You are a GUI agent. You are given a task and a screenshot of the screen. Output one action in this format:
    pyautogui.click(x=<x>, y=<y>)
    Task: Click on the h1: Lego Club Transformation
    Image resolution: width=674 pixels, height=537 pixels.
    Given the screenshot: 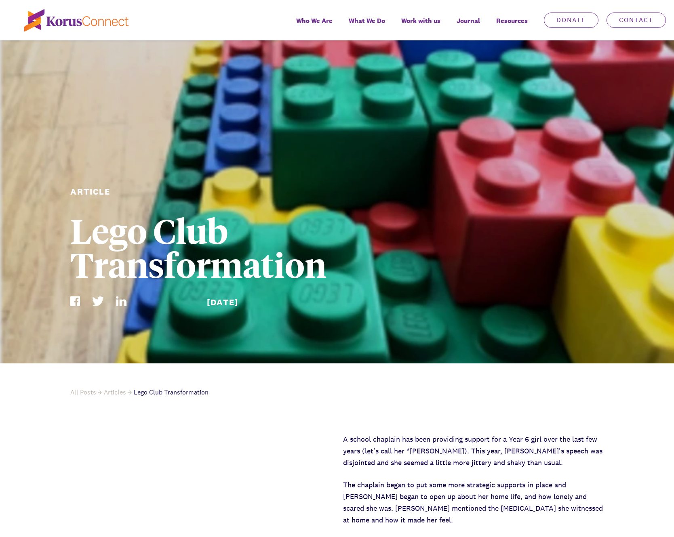 What is the action you would take?
    pyautogui.click(x=269, y=247)
    